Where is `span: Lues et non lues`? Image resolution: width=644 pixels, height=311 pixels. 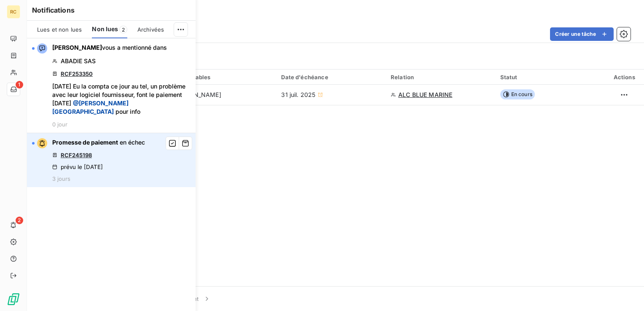
span: Lues et non lues is located at coordinates (60, 29).